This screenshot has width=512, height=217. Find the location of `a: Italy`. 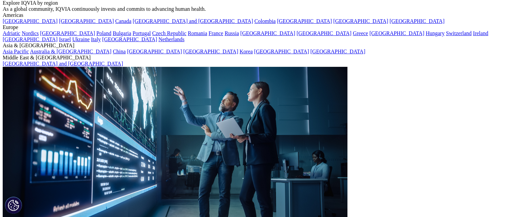

a: Italy is located at coordinates (96, 39).